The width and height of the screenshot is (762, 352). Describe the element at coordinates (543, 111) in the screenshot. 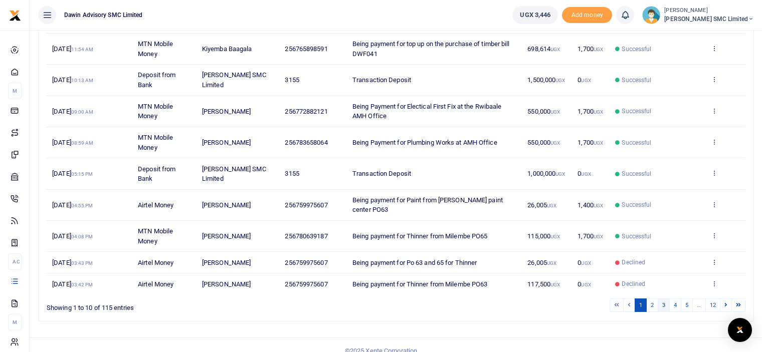

I see `span: 550,000` at that location.